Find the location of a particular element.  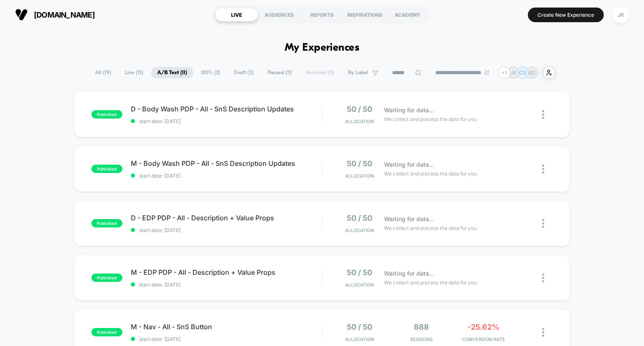

span: M - Body Wash PDP - All - SnS Description Updates is located at coordinates (226, 163).